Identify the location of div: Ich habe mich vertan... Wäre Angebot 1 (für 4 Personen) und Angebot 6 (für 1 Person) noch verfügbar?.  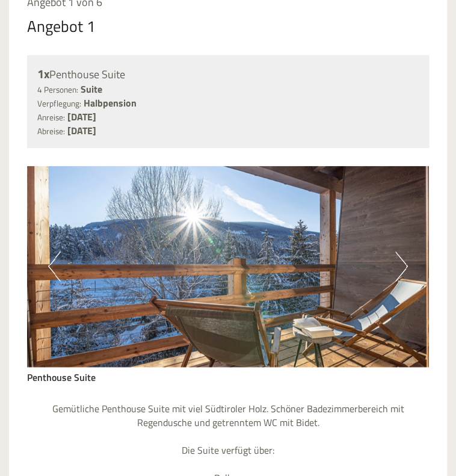
(268, 149).